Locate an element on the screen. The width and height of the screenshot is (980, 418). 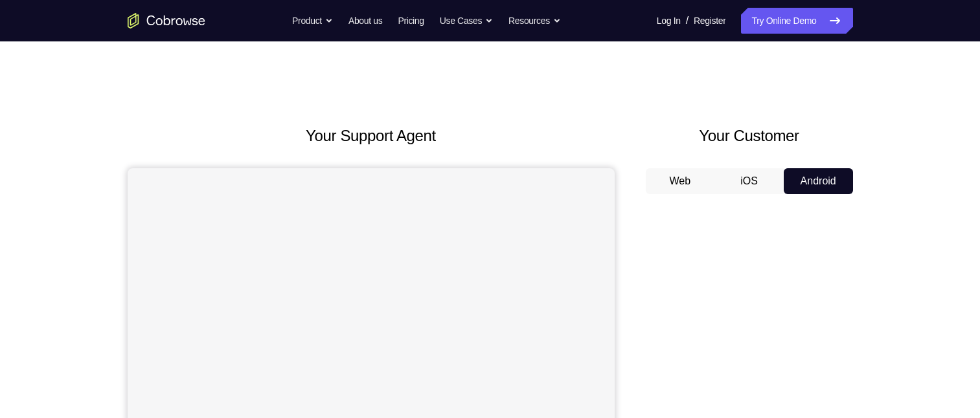
button: Use Cases is located at coordinates (466, 21).